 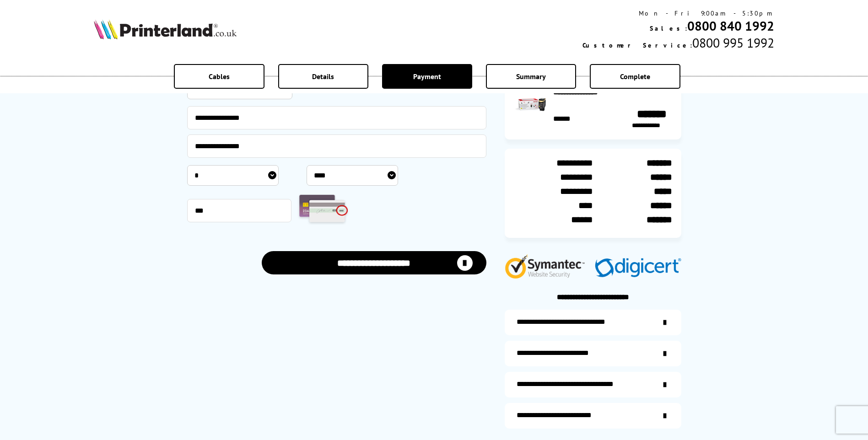 I want to click on span: 0800 995 1992, so click(x=733, y=43).